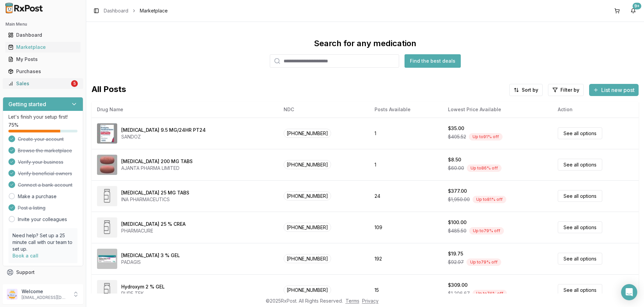  Describe the element at coordinates (43, 71) in the screenshot. I see `button: Purchases` at that location.